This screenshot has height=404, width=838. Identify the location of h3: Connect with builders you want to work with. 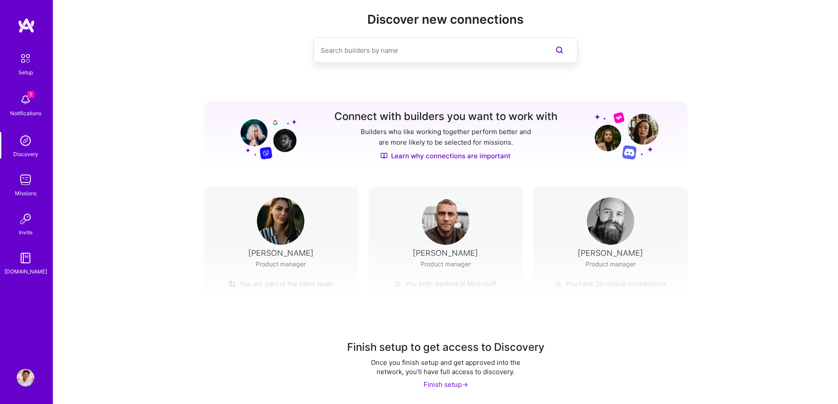
(446, 117).